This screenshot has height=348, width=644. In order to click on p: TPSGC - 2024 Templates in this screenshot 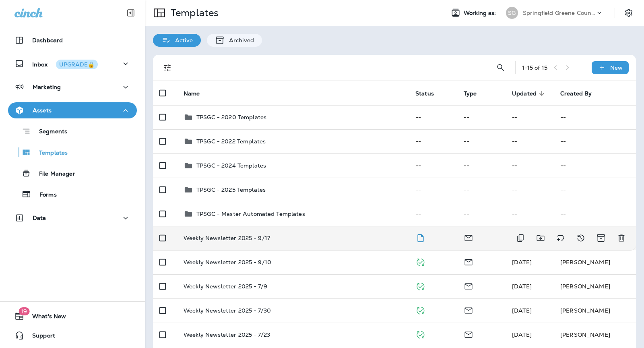, I will do `click(231, 166)`.